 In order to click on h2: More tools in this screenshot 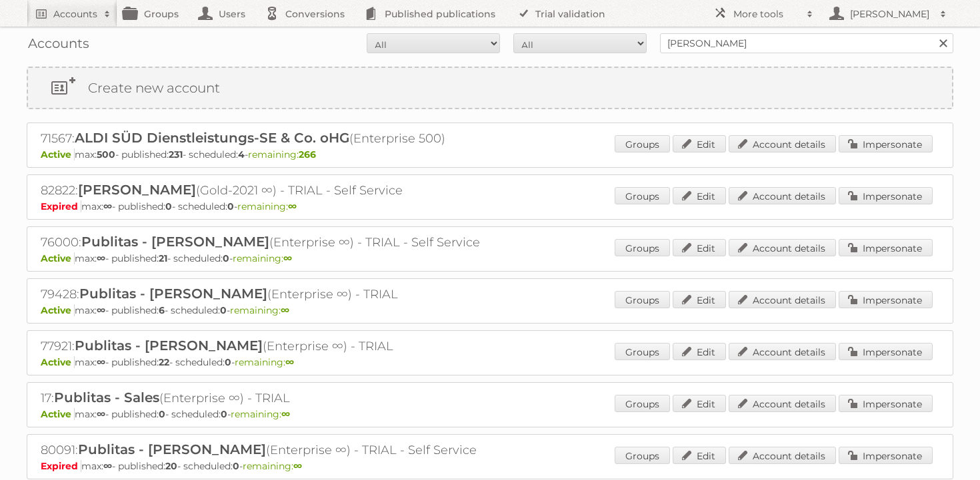, I will do `click(767, 14)`.